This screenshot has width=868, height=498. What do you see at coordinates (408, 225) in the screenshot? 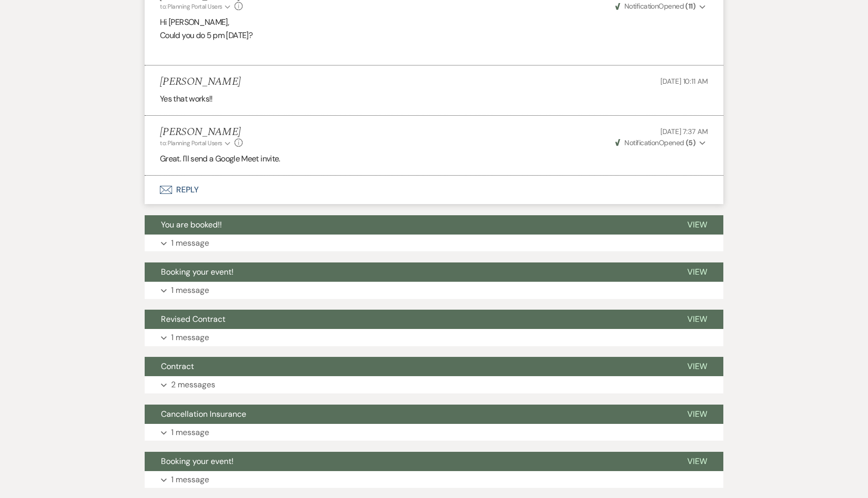
I see `button: You are booked!!` at bounding box center [408, 225].